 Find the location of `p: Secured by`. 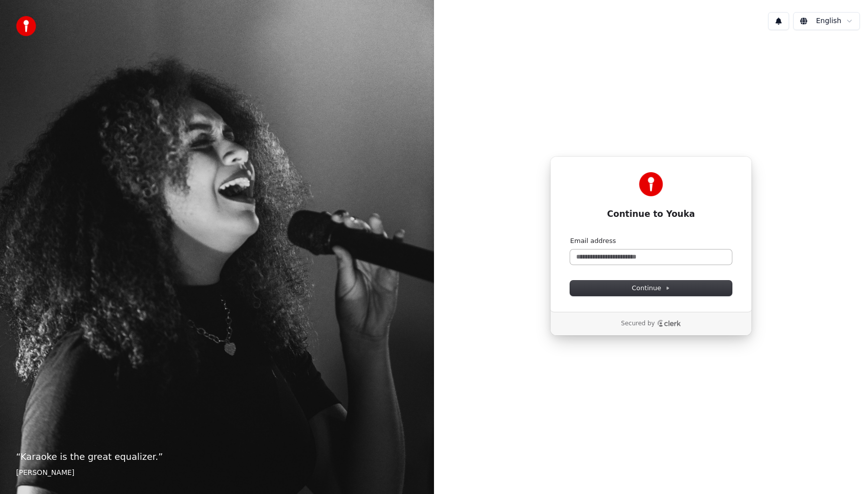

p: Secured by is located at coordinates (637, 324).